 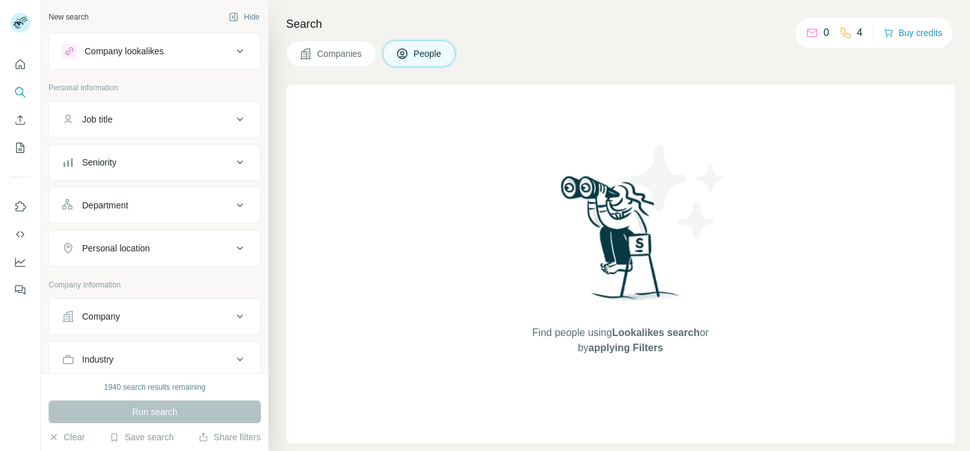 I want to click on button: Save search, so click(x=141, y=437).